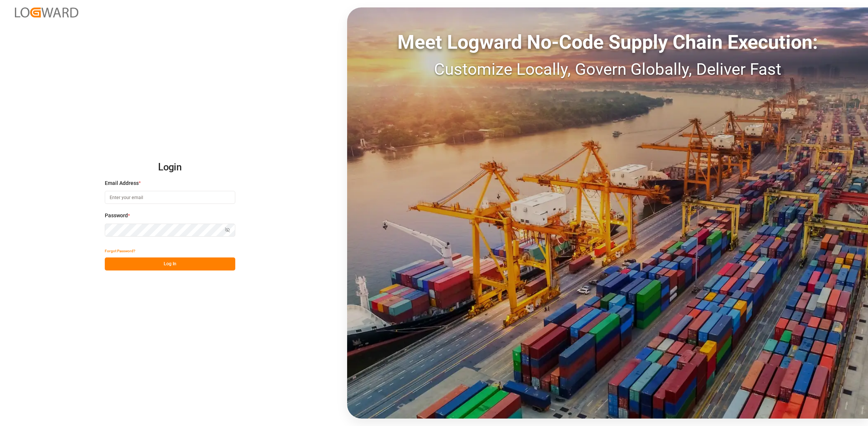  What do you see at coordinates (120, 251) in the screenshot?
I see `button: Forgot Password?` at bounding box center [120, 251].